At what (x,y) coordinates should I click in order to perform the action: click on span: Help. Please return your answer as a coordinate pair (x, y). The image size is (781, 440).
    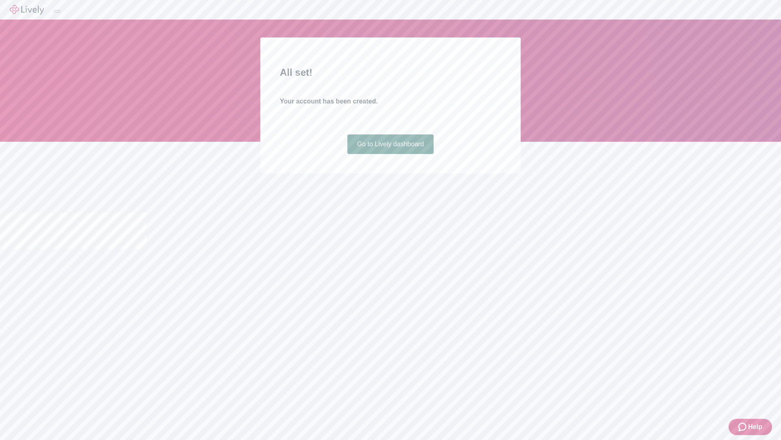
    Looking at the image, I should click on (755, 427).